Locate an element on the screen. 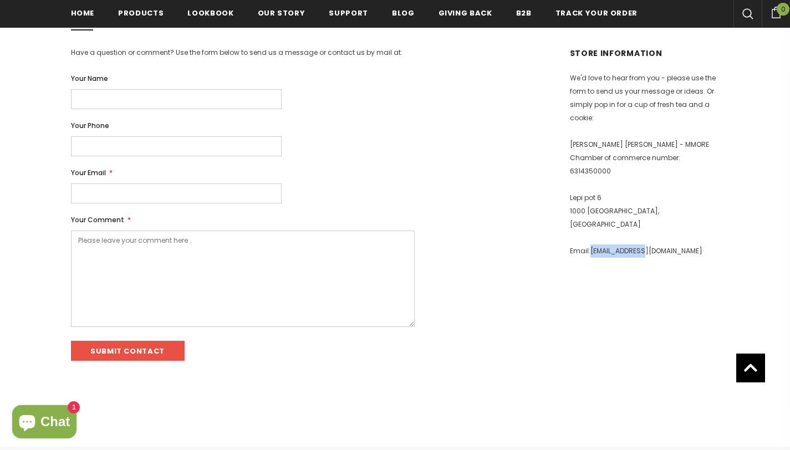  span: Products is located at coordinates (141, 13).